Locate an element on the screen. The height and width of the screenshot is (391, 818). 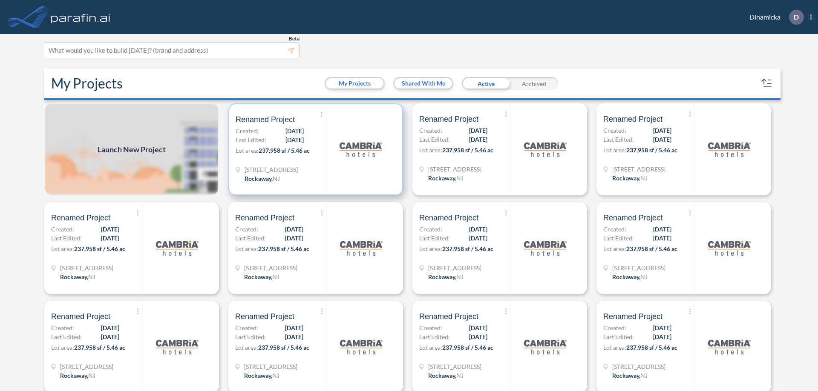
button: sort is located at coordinates (767, 83).